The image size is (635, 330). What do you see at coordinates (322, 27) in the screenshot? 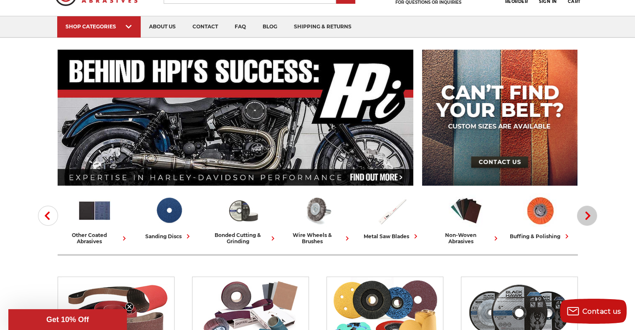
I see `a: shipping & returns` at bounding box center [322, 27].